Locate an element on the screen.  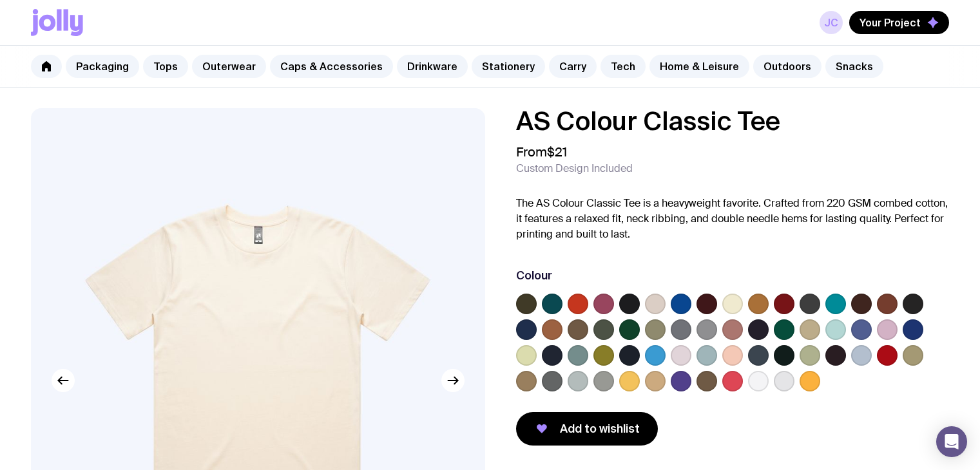
a: Outdoors is located at coordinates (787, 67).